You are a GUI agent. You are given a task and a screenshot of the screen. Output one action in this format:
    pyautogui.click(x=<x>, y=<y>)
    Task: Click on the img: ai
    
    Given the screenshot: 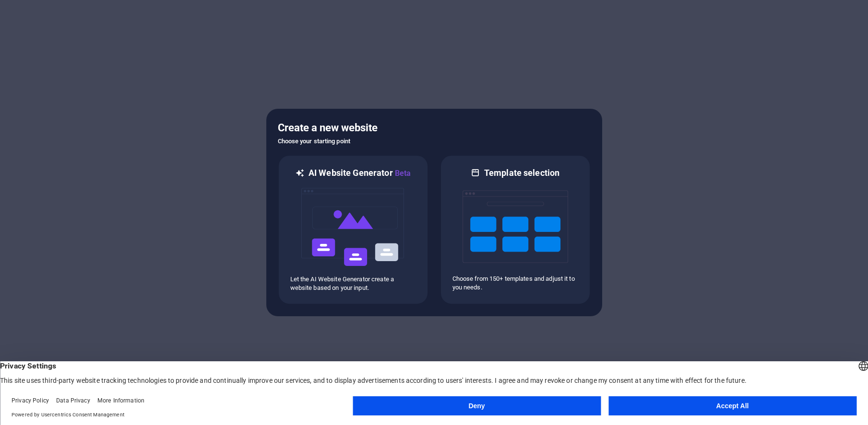 What is the action you would take?
    pyautogui.click(x=353, y=228)
    